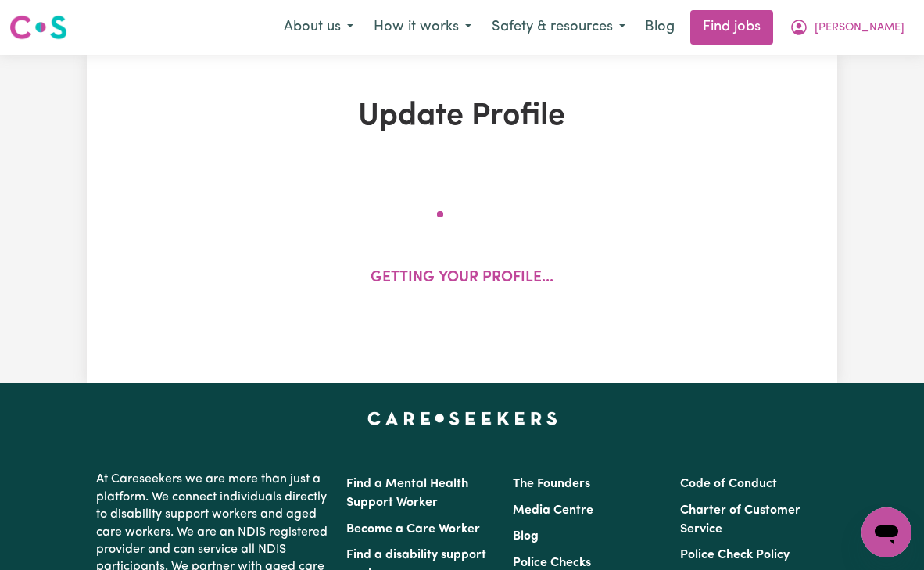 Image resolution: width=924 pixels, height=570 pixels. I want to click on a: Careseekers logo, so click(38, 27).